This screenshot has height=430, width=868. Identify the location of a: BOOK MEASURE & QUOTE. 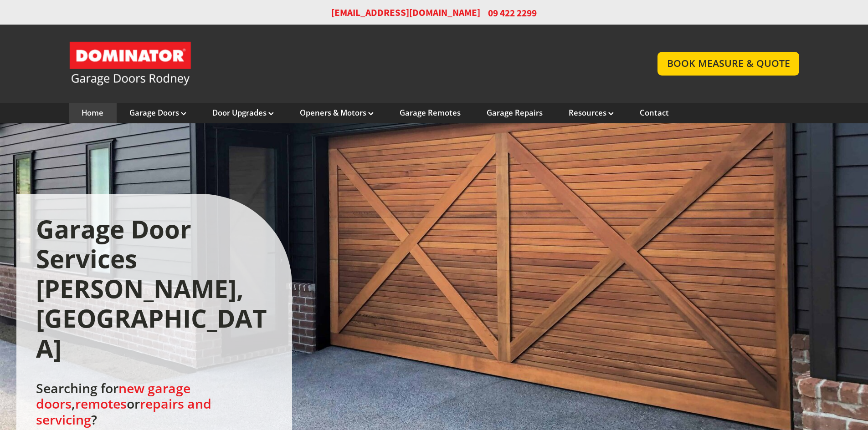
(728, 63).